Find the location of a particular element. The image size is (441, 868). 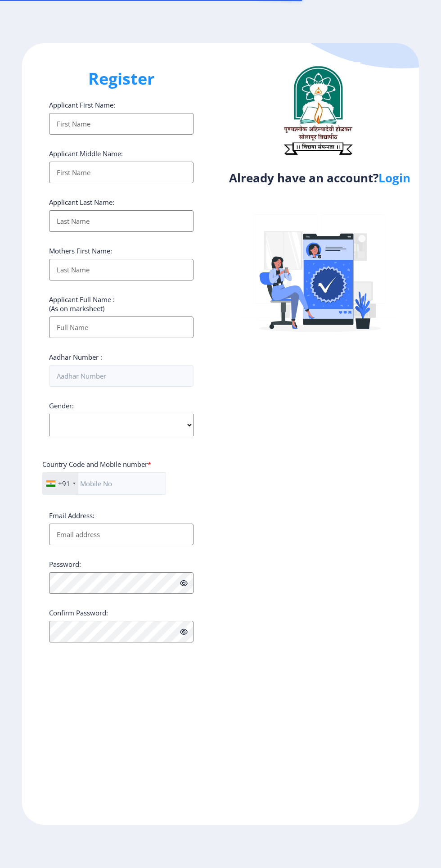

label: Email Address: is located at coordinates (72, 515).